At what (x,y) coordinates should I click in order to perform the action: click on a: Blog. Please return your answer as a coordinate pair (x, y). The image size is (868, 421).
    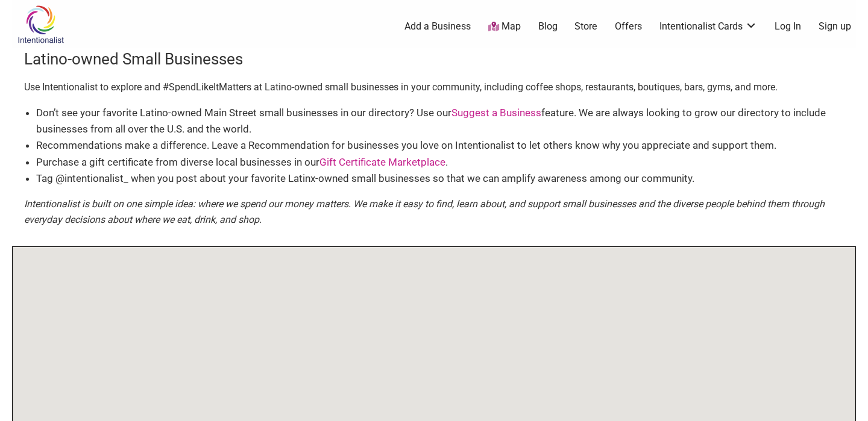
    Looking at the image, I should click on (548, 27).